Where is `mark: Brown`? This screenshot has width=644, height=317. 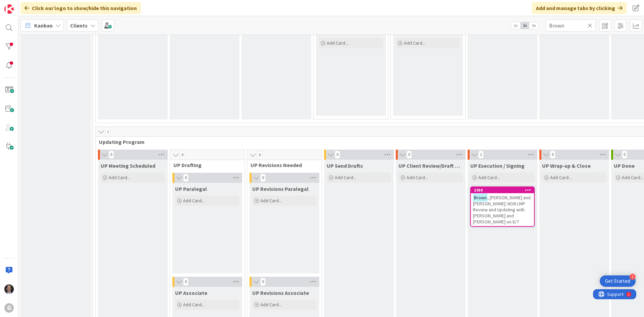 mark: Brown is located at coordinates (480, 197).